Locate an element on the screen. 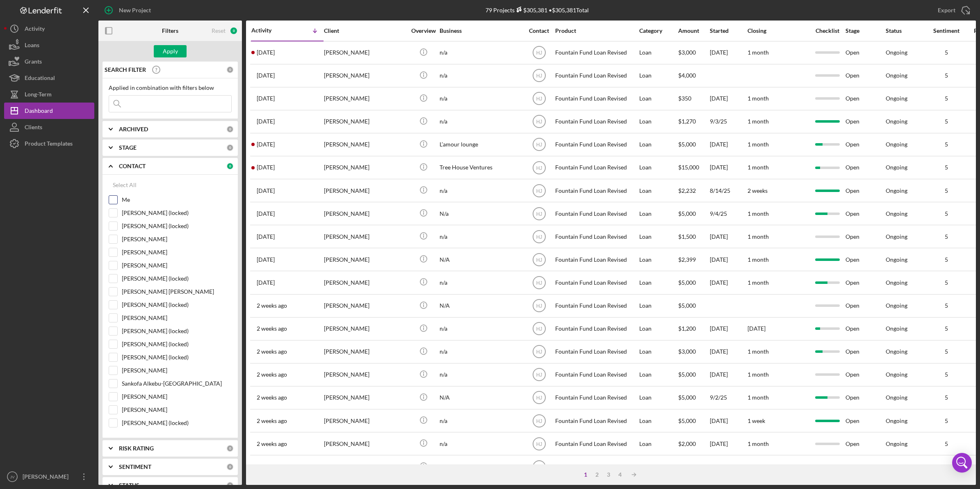 The image size is (980, 489). button: Clients is located at coordinates (49, 127).